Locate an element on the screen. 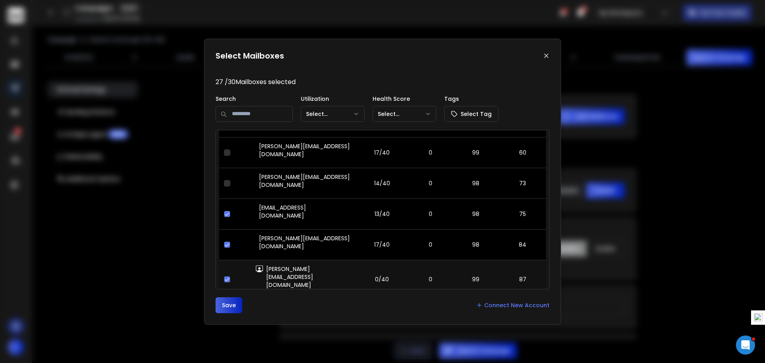  td: 13/40 is located at coordinates (382, 214).